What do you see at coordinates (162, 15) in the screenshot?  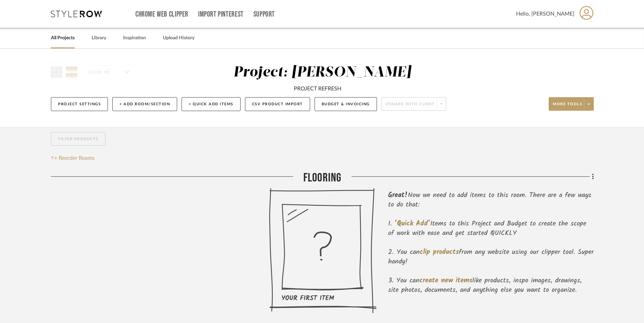 I see `a: Chrome Web Clipper` at bounding box center [162, 15].